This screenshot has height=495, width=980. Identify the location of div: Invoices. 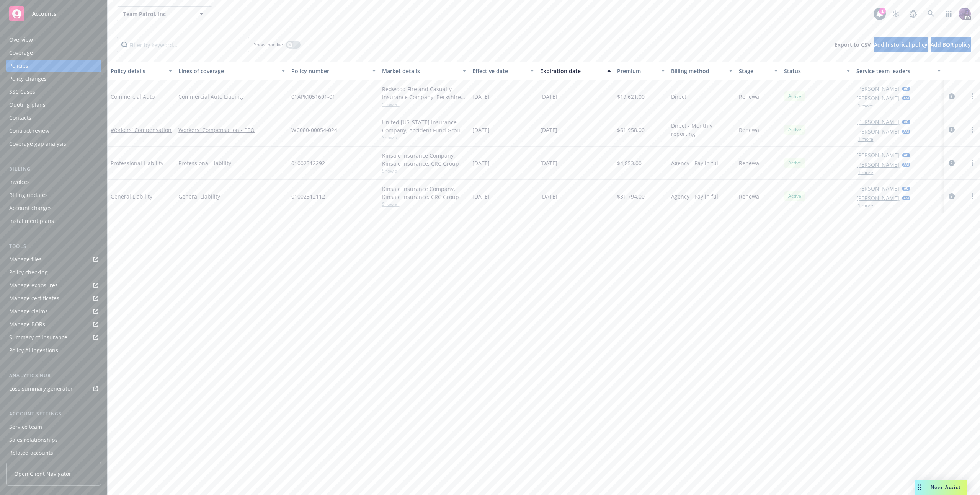
(20, 183).